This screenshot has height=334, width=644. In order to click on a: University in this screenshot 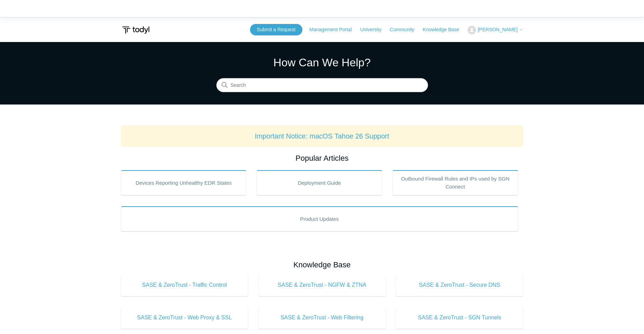, I will do `click(374, 29)`.